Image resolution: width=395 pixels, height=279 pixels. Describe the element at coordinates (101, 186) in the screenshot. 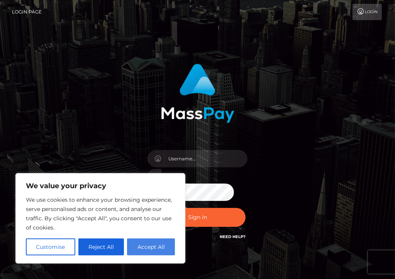

I see `p: We value your privacy` at that location.